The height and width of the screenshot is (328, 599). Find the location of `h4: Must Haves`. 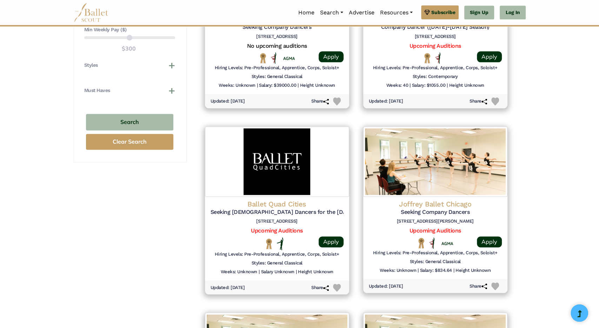

h4: Must Haves is located at coordinates (97, 91).